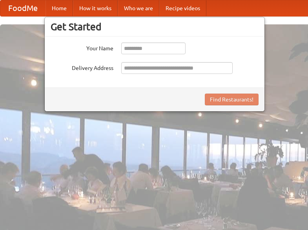  What do you see at coordinates (95, 8) in the screenshot?
I see `a: How it works` at bounding box center [95, 8].